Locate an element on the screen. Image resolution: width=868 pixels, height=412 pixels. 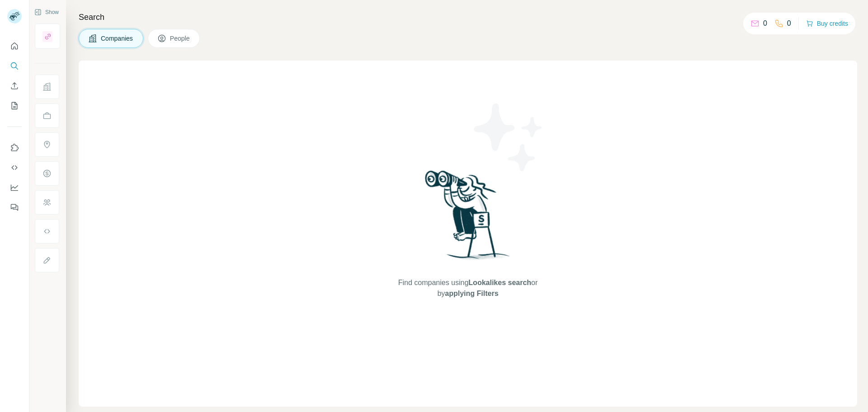
img: Surfe Illustration - Woman searching with binoculars is located at coordinates (468, 218).